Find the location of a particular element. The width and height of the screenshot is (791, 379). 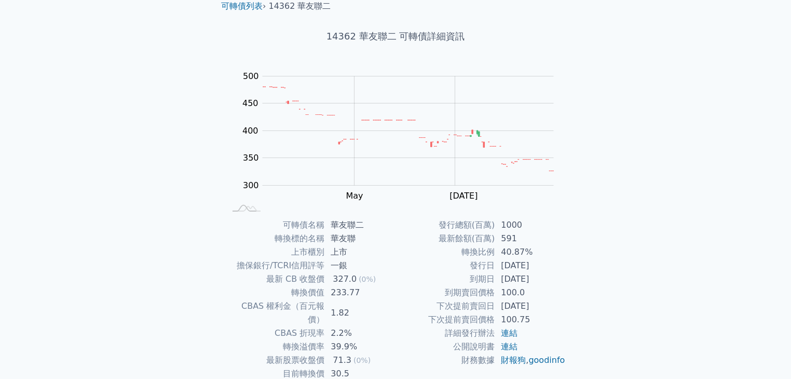

td: 可轉債名稱 is located at coordinates (275, 225).